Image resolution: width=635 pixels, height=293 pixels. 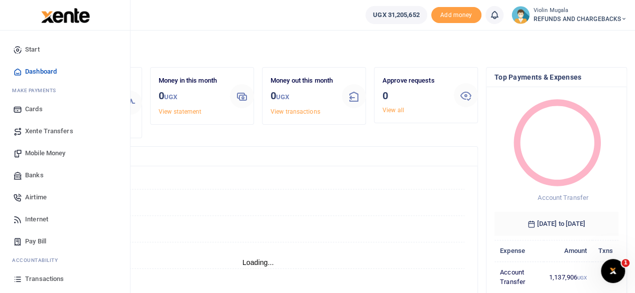 I want to click on td: 1,137,906, so click(x=568, y=277).